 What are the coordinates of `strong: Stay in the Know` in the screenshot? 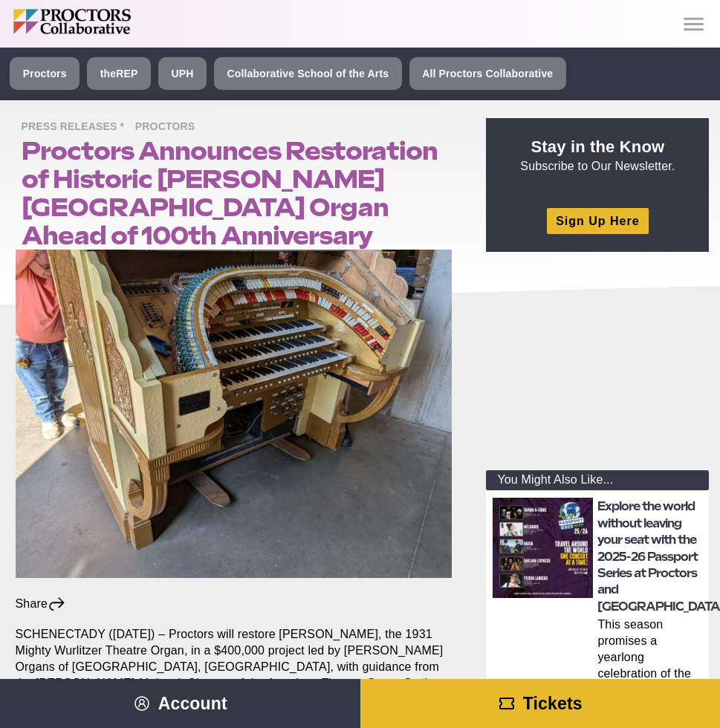 It's located at (598, 146).